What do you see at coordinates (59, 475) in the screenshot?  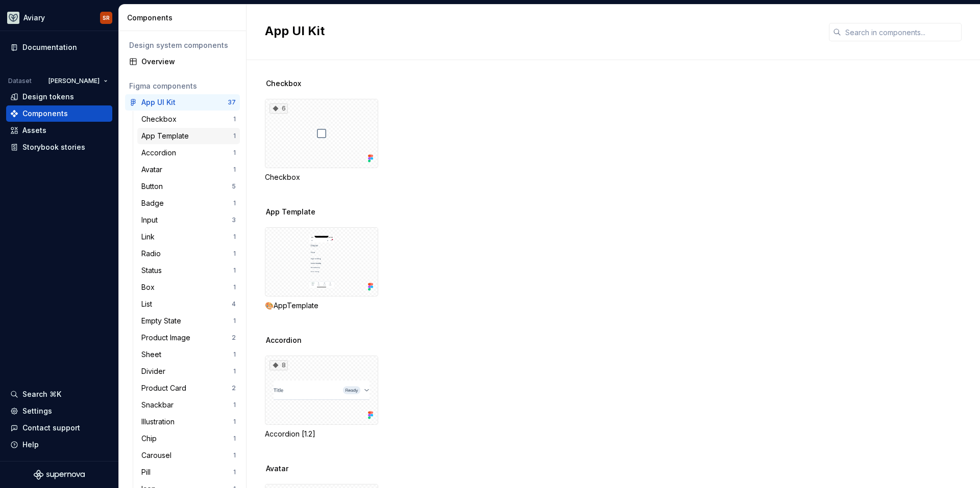 I see `svg: Supernova Logo` at bounding box center [59, 475].